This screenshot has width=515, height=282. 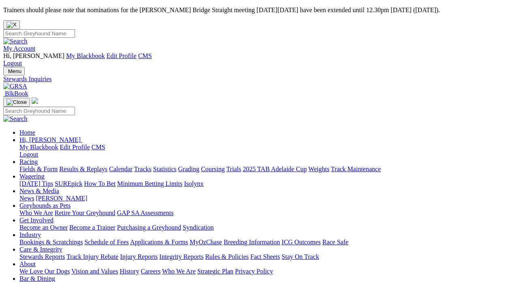 I want to click on a: Track Maintenance, so click(x=356, y=169).